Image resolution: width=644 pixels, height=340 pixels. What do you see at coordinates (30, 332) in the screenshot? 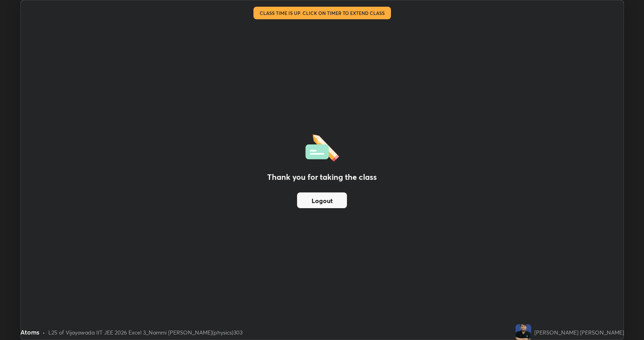
I see `div: Atoms` at bounding box center [30, 332].